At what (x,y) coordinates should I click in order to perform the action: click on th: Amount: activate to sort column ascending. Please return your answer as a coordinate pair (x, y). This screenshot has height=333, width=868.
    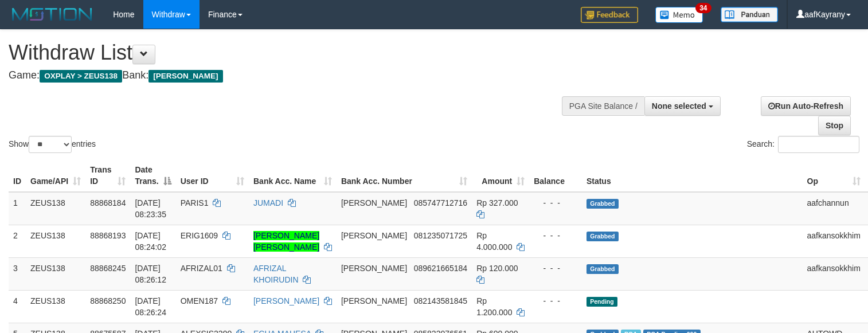
    Looking at the image, I should click on (501, 175).